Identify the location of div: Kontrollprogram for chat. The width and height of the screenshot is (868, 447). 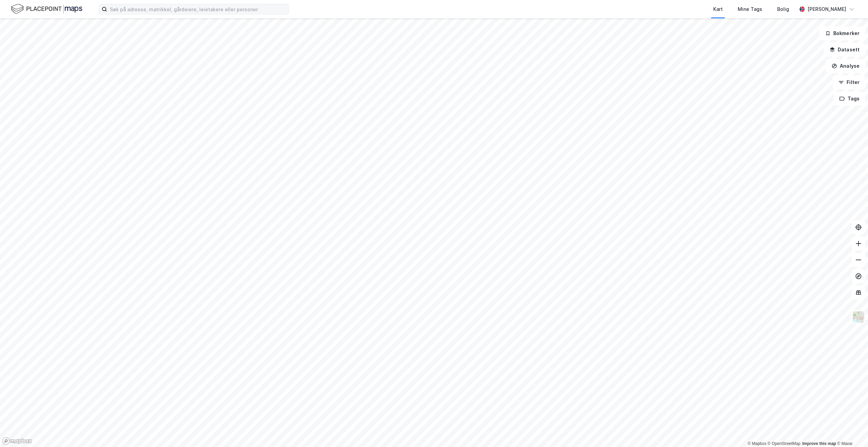
(851, 431).